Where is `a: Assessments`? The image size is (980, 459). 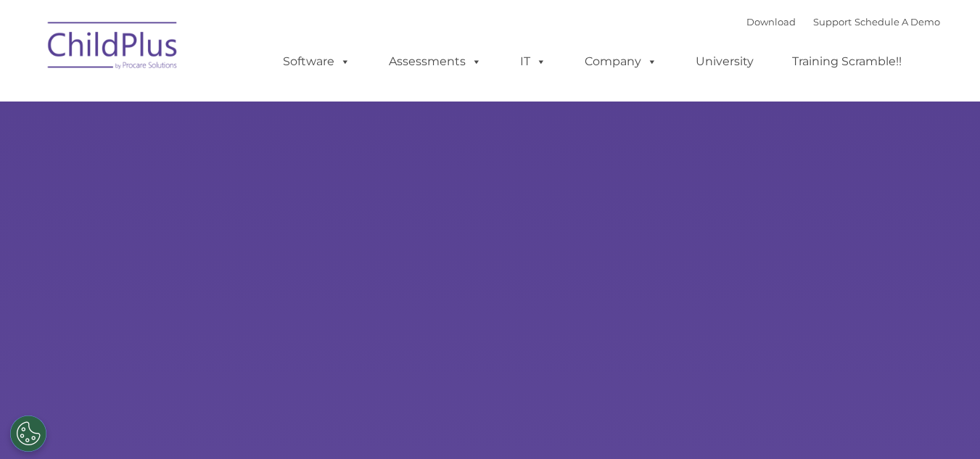
a: Assessments is located at coordinates (435, 62).